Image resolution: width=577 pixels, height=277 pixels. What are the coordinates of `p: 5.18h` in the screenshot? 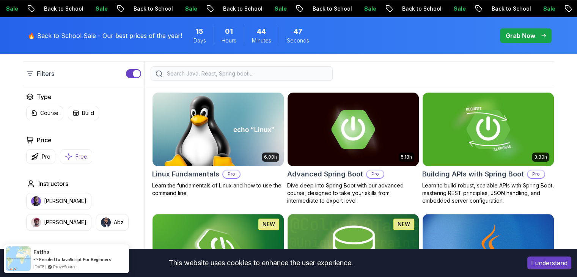 It's located at (406, 157).